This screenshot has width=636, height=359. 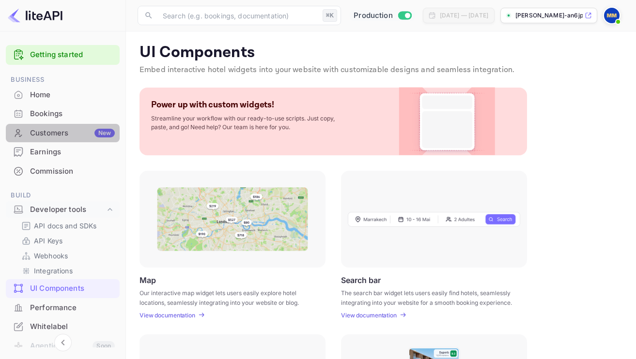 What do you see at coordinates (66, 256) in the screenshot?
I see `a: Webhooks` at bounding box center [66, 256].